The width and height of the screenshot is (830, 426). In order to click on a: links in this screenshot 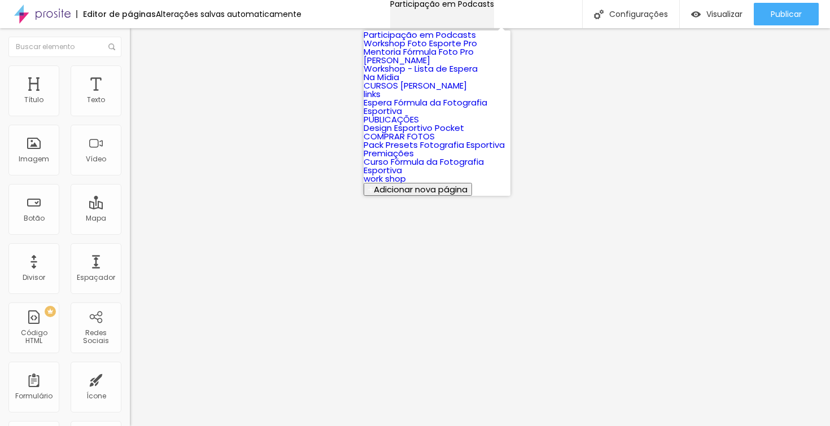, I will do `click(372, 94)`.